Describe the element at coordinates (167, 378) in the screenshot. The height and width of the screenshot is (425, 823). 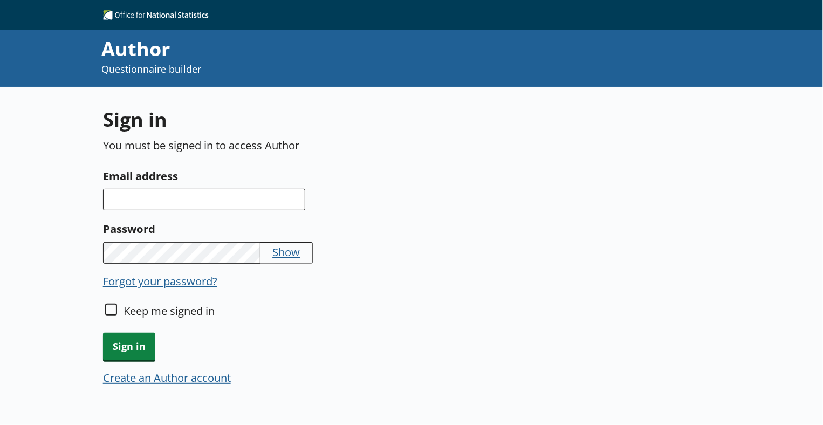
I see `button: Create an Author account` at that location.